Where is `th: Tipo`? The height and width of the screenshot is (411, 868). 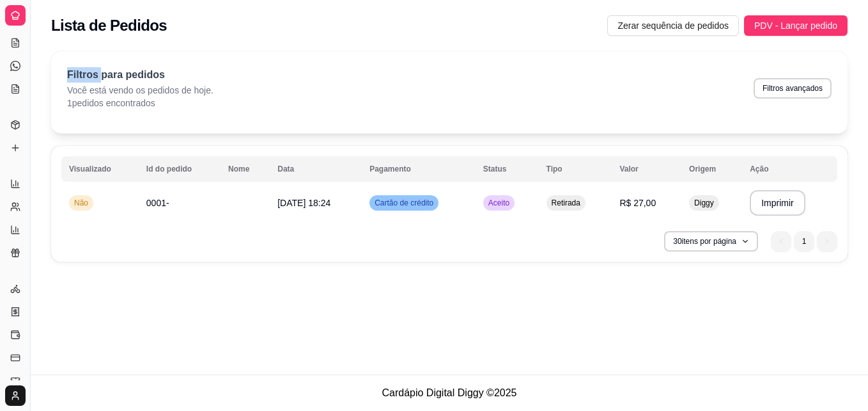
th: Tipo is located at coordinates (575, 169).